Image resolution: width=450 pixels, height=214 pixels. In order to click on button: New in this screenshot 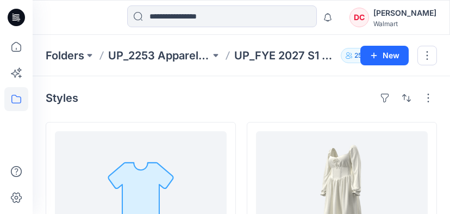, I will do `click(384, 55)`.